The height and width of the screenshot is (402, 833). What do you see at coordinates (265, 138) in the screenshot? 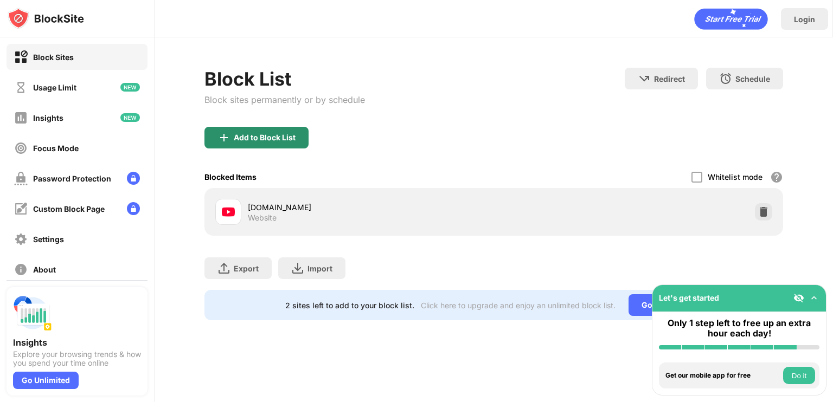
I see `div: Add to Block List` at bounding box center [265, 138].